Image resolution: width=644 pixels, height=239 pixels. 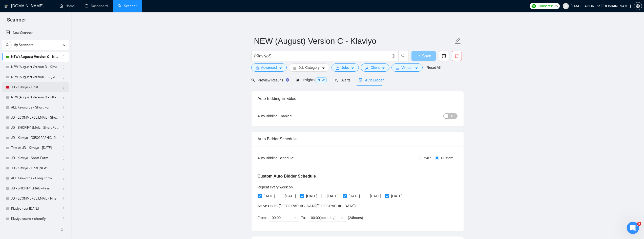 What do you see at coordinates (291, 158) in the screenshot?
I see `div: Auto Bidding Schedule:` at bounding box center [291, 158].